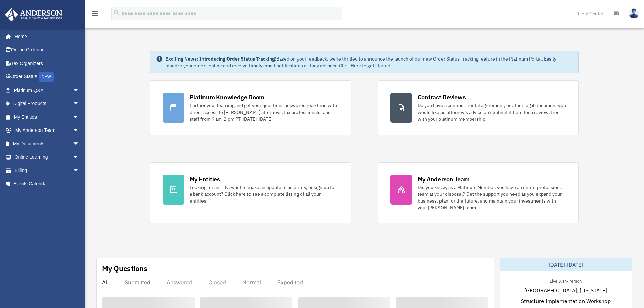 This screenshot has height=308, width=644. Describe the element at coordinates (492, 197) in the screenshot. I see `div: Did you know, as a Platinum Member, you have an entire professional team at your disposal? Get th...` at that location.